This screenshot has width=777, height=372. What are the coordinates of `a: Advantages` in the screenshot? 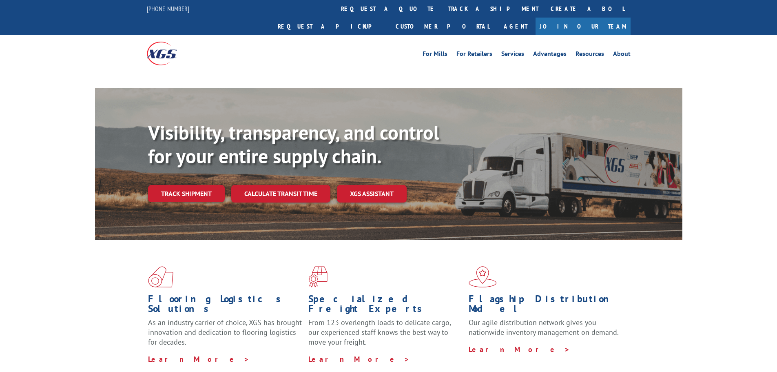 It's located at (550, 55).